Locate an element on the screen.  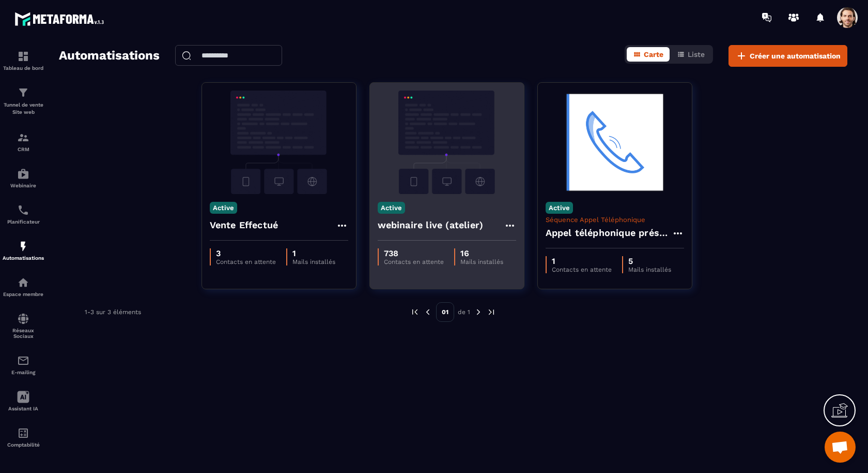
p: E-mailing is located at coordinates (23, 371).